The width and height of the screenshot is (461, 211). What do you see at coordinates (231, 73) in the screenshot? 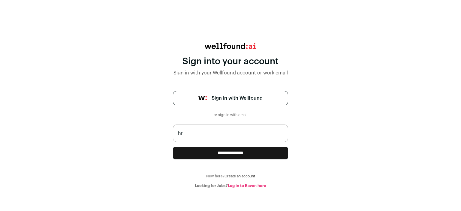
I see `div: Sign in with your Wellfound account or work email` at bounding box center [231, 73].